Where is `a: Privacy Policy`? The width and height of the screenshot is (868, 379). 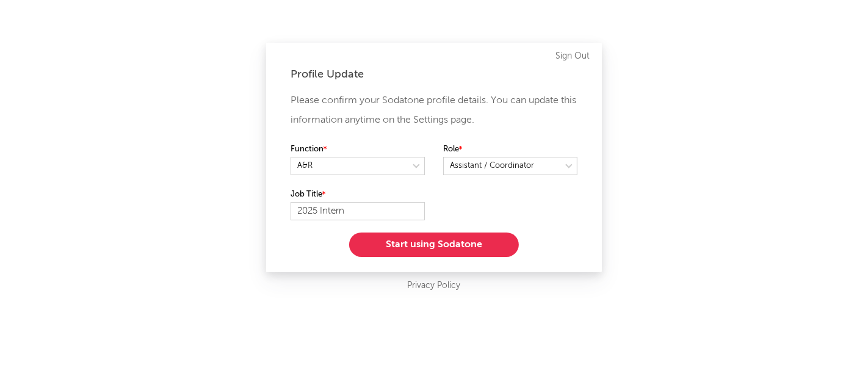
a: Privacy Policy is located at coordinates (434, 286).